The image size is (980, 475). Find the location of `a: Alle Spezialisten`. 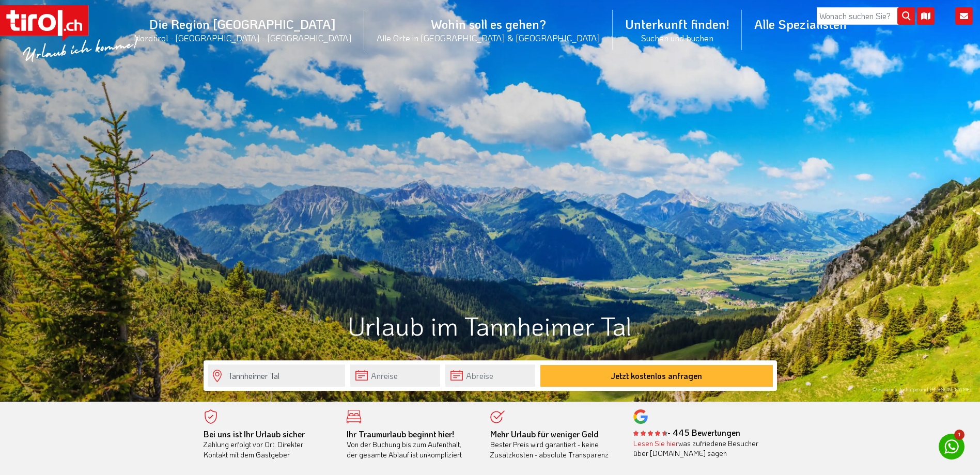

a: Alle Spezialisten is located at coordinates (800, 24).